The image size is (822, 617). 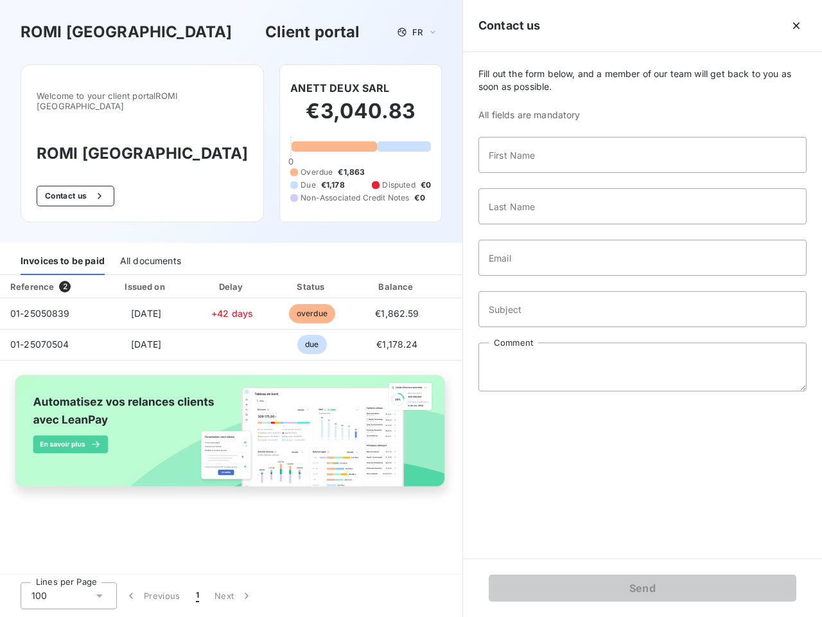 What do you see at coordinates (355, 198) in the screenshot?
I see `span: Non-Associated Credit Notes` at bounding box center [355, 198].